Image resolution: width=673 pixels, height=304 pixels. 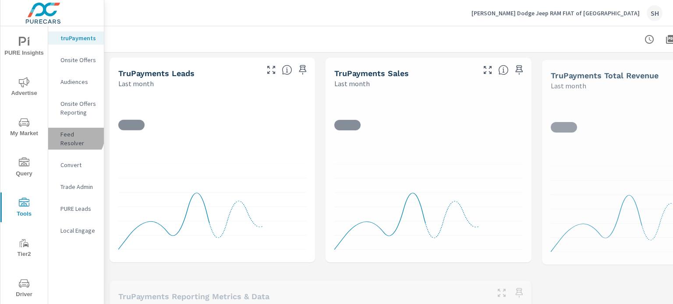 What do you see at coordinates (24, 249) in the screenshot?
I see `span: Tier2` at bounding box center [24, 249].